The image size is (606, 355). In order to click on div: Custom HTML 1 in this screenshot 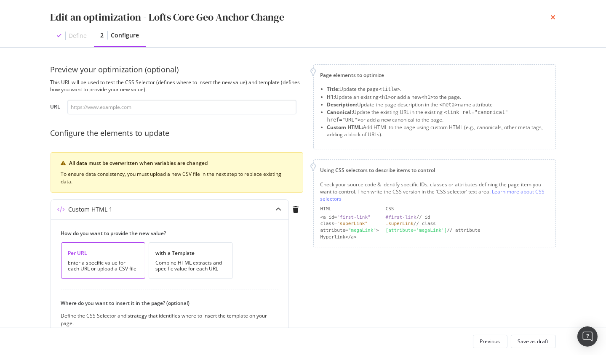, I will do `click(90, 210)`.